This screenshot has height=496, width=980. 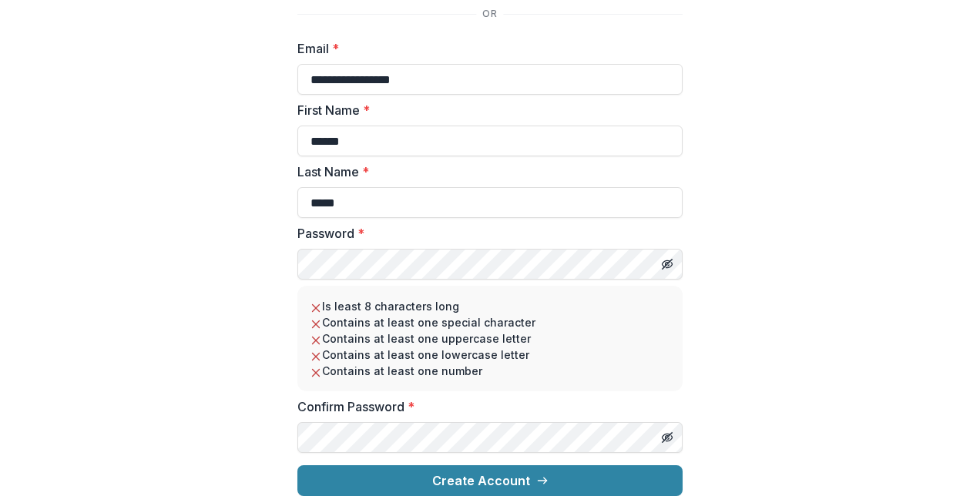 What do you see at coordinates (490, 354) in the screenshot?
I see `li: Contains at least one lowercase letter` at bounding box center [490, 354].